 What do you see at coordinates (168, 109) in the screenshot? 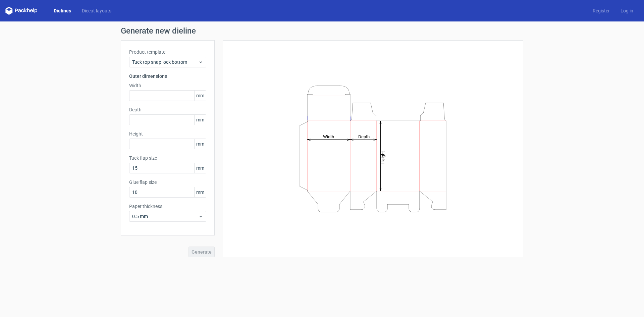
I see `label: Depth` at bounding box center [168, 109].